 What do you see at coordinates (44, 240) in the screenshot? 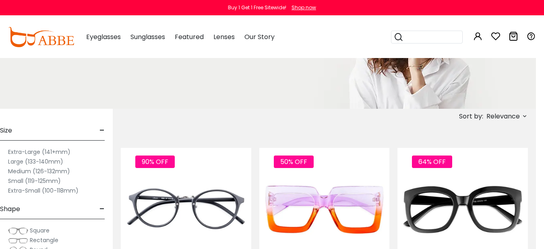
I see `span: Rectangle` at bounding box center [44, 240].